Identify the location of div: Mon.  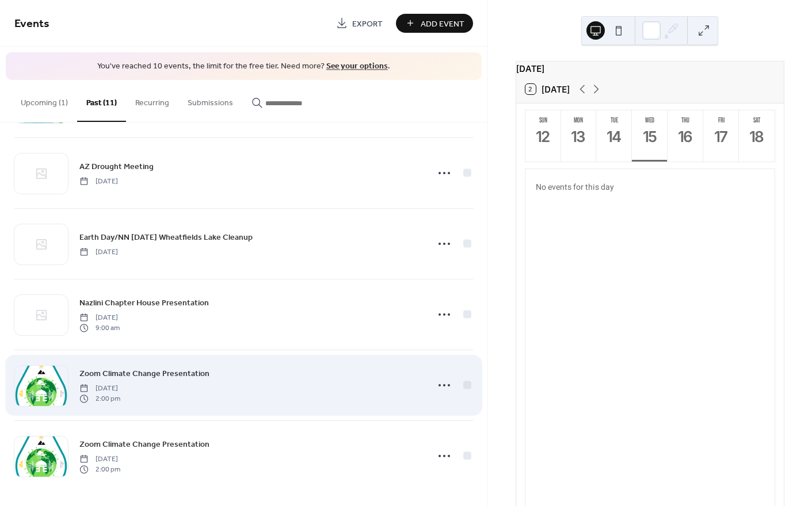
(579, 120).